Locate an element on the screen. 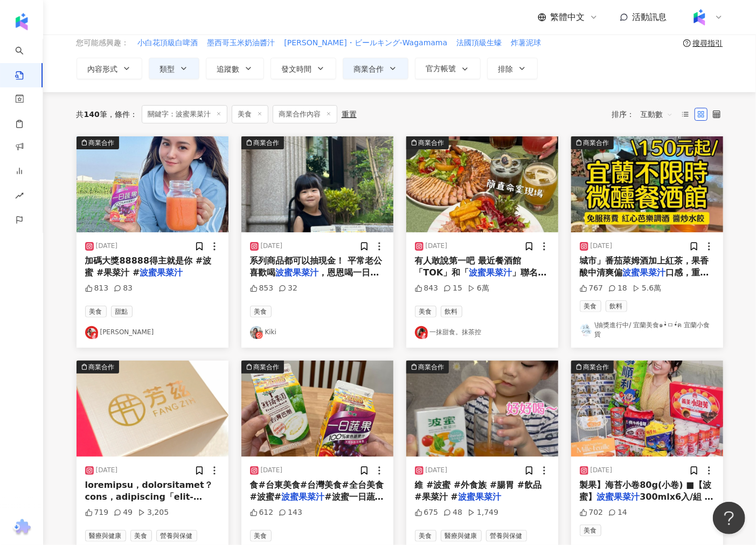  div: 813 is located at coordinates (97, 288).